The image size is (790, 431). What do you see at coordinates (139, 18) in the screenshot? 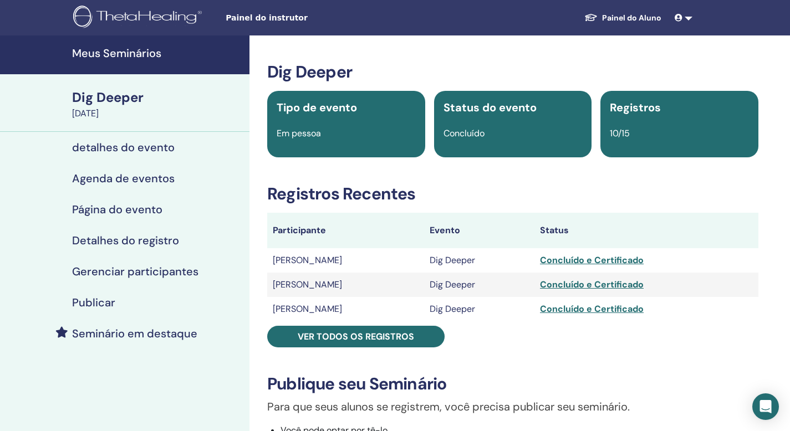
I see `img: logo.png` at bounding box center [139, 18].